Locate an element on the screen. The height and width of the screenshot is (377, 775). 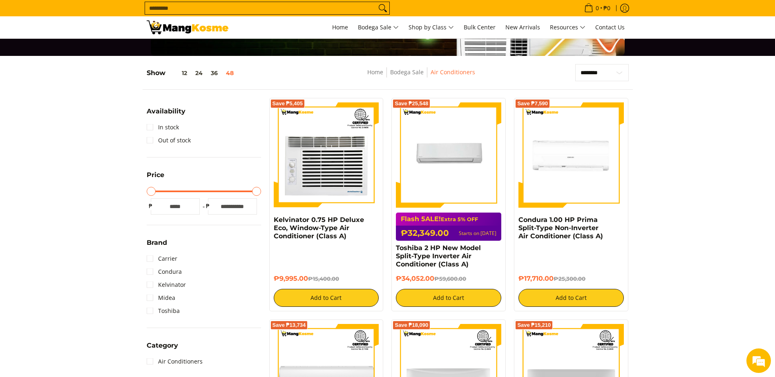
span: Bulk Center is located at coordinates (480, 27).